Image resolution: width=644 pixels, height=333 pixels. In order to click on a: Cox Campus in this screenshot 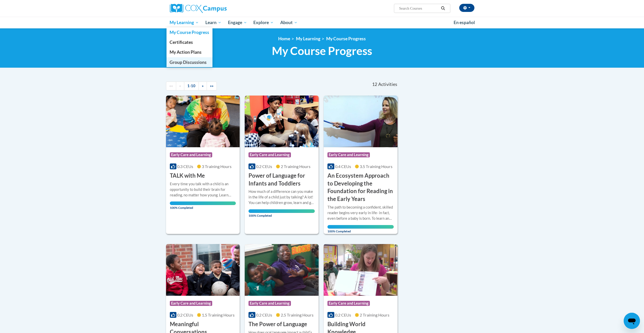, I will do `click(218, 8)`.